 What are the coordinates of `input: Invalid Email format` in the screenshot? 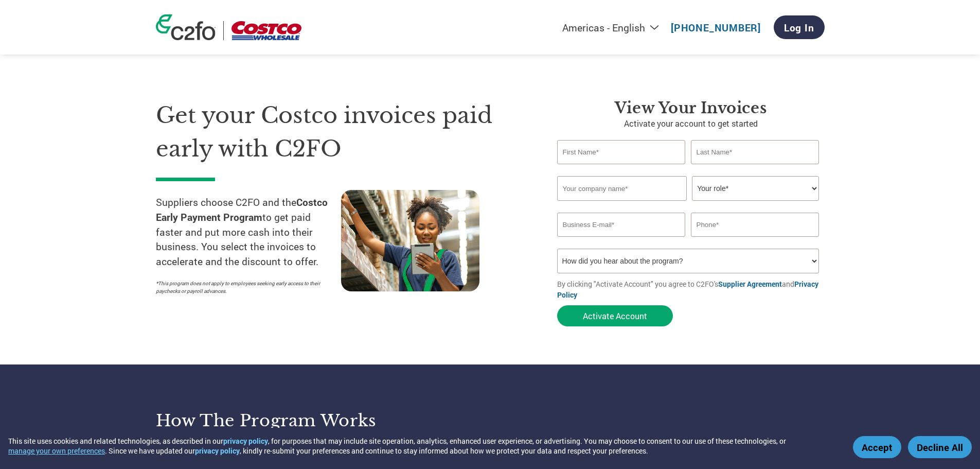 It's located at (621, 224).